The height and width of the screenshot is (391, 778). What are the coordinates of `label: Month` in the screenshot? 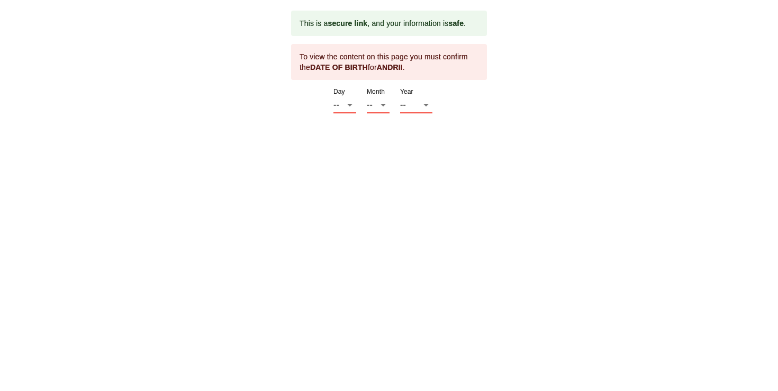 It's located at (376, 92).